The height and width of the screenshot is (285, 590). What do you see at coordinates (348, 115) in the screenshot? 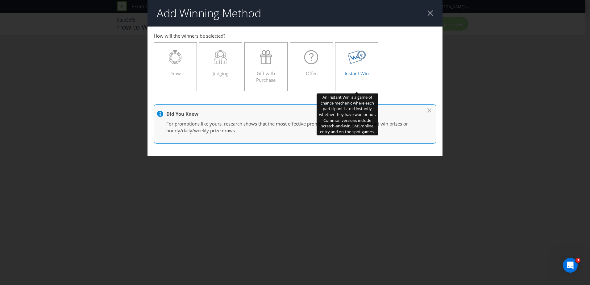
I see `div: An Instant Win is a game of chance mechanic where each participant is told instantly whether they...` at bounding box center [348, 115].